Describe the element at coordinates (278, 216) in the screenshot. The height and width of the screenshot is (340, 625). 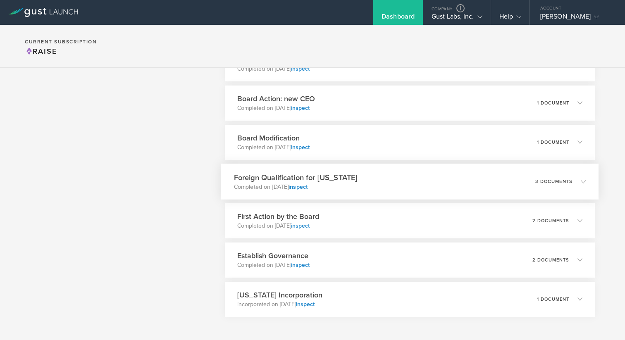
I see `h3: First Action by the Board` at that location.